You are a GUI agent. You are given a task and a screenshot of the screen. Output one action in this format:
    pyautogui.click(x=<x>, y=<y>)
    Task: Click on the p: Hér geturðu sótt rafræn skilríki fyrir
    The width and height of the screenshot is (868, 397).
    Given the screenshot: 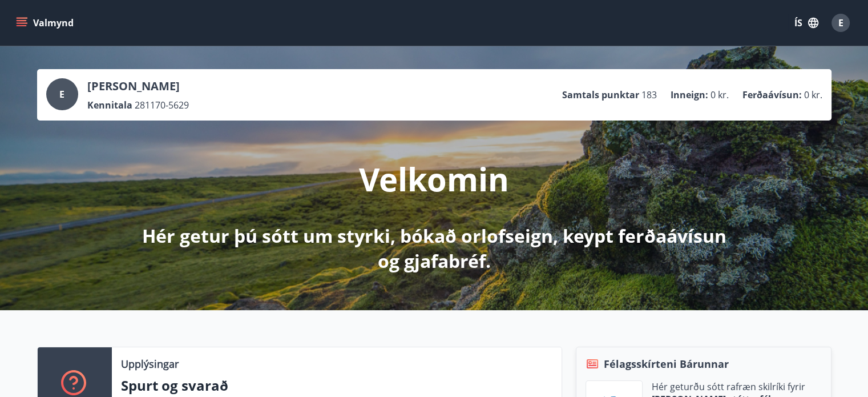 What is the action you would take?
    pyautogui.click(x=728, y=386)
    